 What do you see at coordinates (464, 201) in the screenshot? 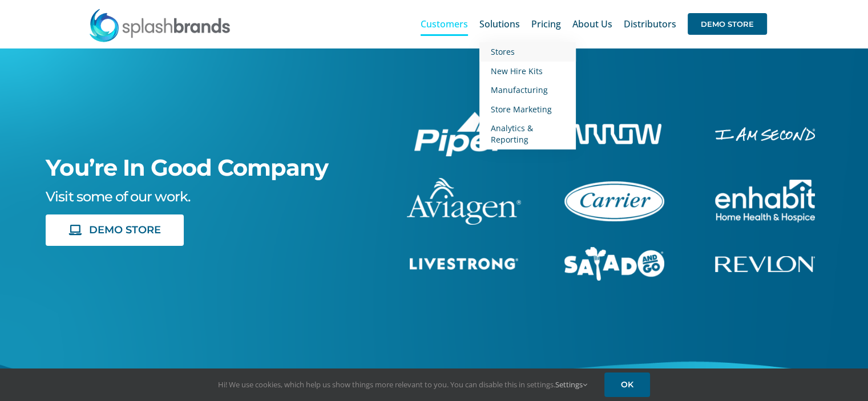
I see `img: aviagen-1C` at bounding box center [464, 201].